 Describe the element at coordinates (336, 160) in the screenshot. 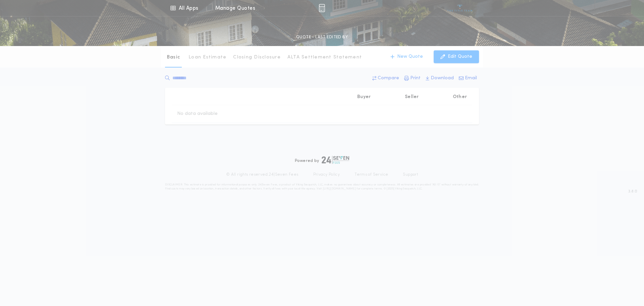

I see `img: logo` at that location.